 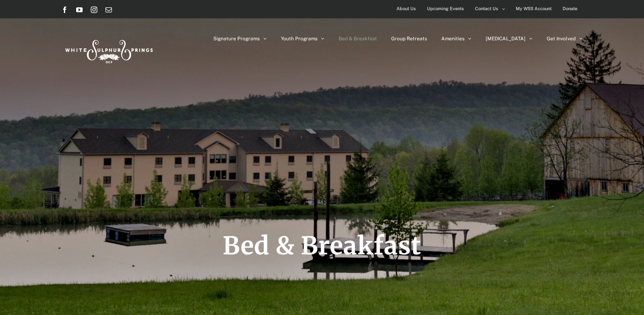 What do you see at coordinates (409, 38) in the screenshot?
I see `span: Group Retreats` at bounding box center [409, 38].